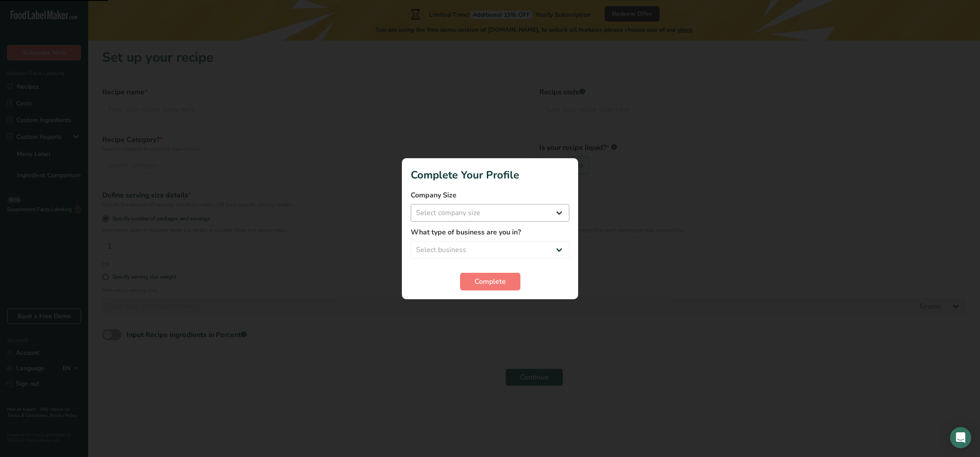  What do you see at coordinates (490, 175) in the screenshot?
I see `h1: Complete Your Profile` at bounding box center [490, 175].